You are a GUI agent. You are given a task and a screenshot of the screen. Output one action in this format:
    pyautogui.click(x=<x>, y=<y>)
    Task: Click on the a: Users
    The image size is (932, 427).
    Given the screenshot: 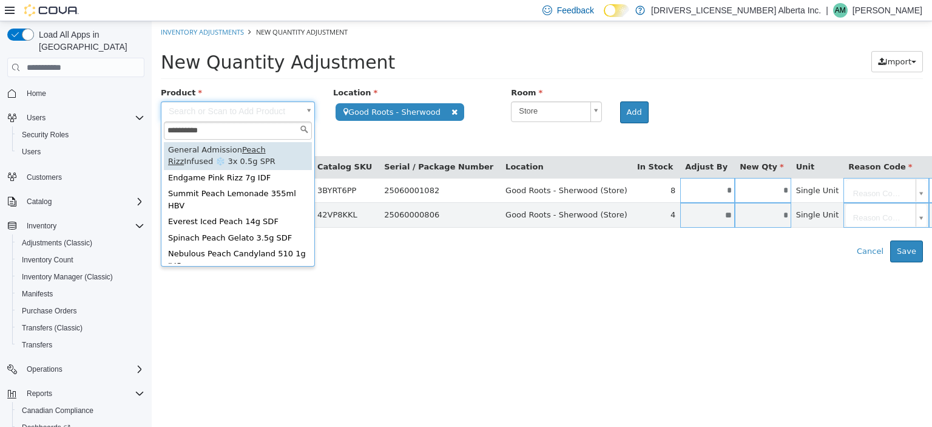 What is the action you would take?
    pyautogui.click(x=31, y=152)
    